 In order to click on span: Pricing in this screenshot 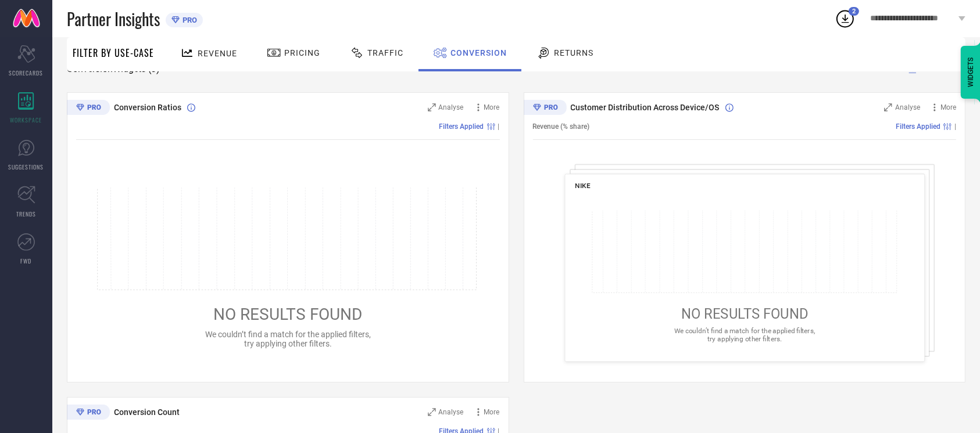, I will do `click(302, 53)`.